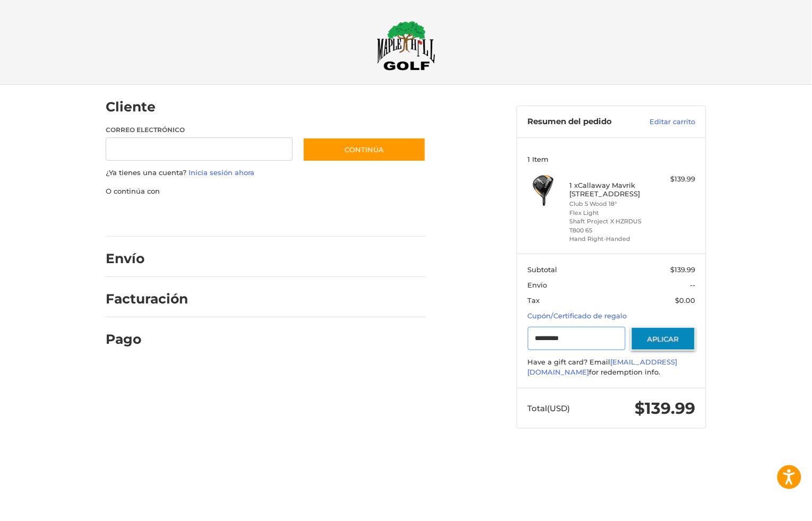  Describe the element at coordinates (611, 159) in the screenshot. I see `h3: 1 Item` at that location.